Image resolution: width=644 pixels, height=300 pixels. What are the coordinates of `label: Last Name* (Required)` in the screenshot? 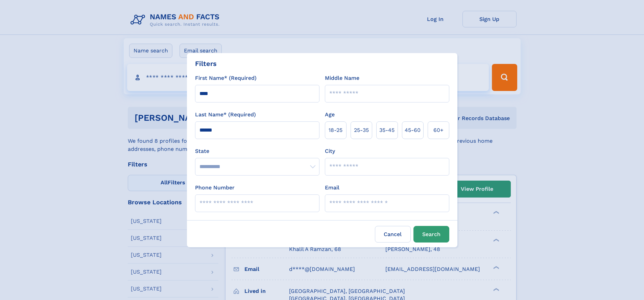 It's located at (225, 115).